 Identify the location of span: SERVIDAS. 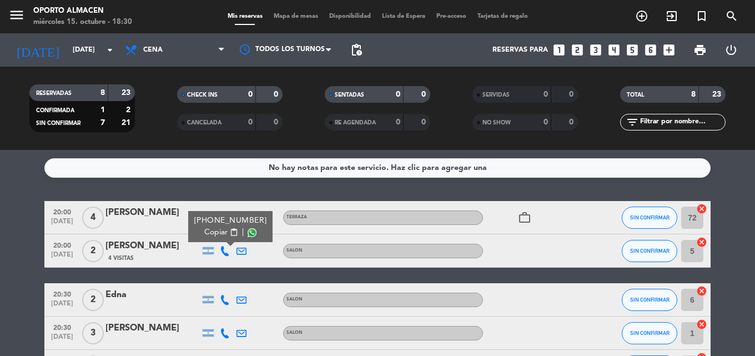
(496, 95).